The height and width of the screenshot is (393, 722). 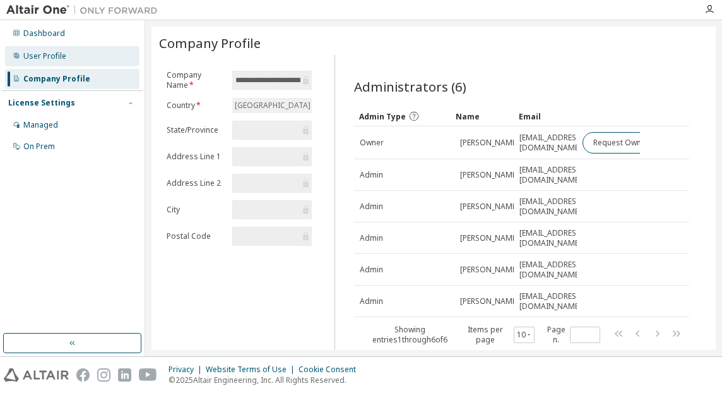 I want to click on img: facebook.svg, so click(x=83, y=374).